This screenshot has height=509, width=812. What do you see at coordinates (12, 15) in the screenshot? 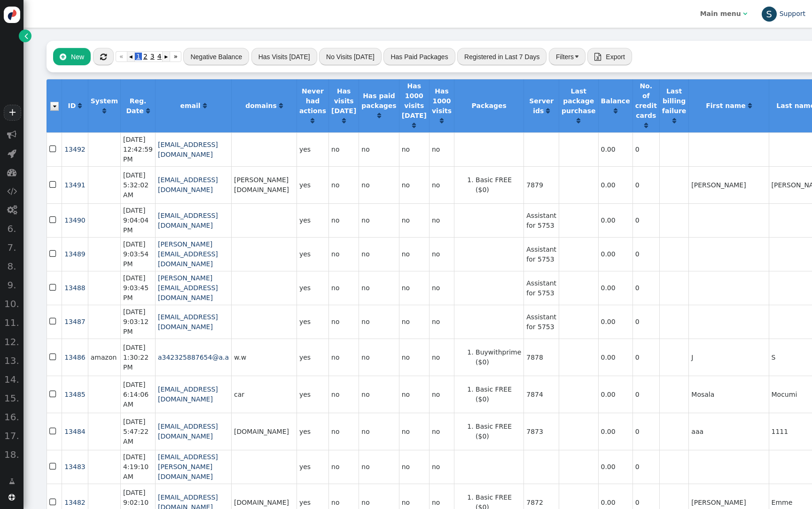
I see `img: logo-icon.svg` at bounding box center [12, 15].